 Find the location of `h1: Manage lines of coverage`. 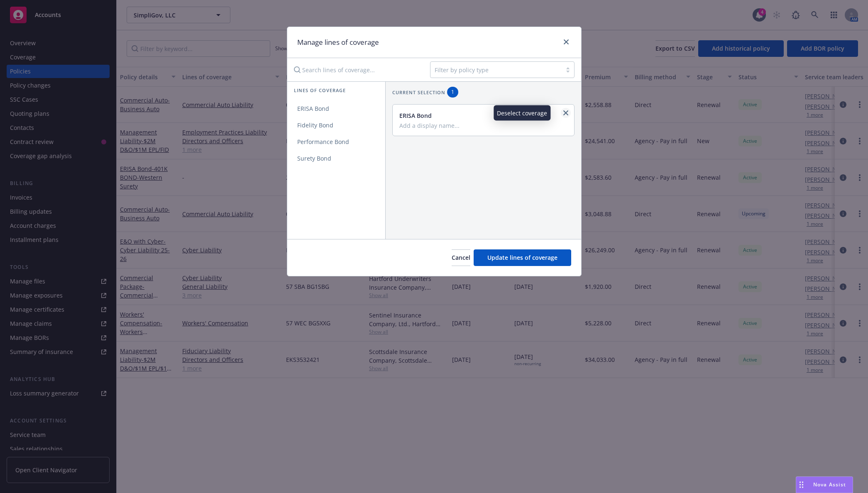

h1: Manage lines of coverage is located at coordinates (338, 42).